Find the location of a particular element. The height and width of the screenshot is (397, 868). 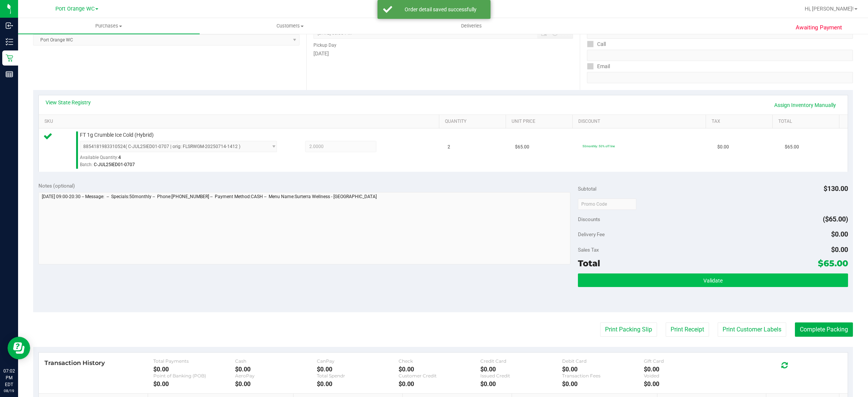

div: Transaction Fees is located at coordinates (602, 375).